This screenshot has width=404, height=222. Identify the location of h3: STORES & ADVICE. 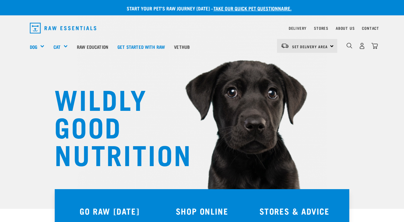
(294, 211).